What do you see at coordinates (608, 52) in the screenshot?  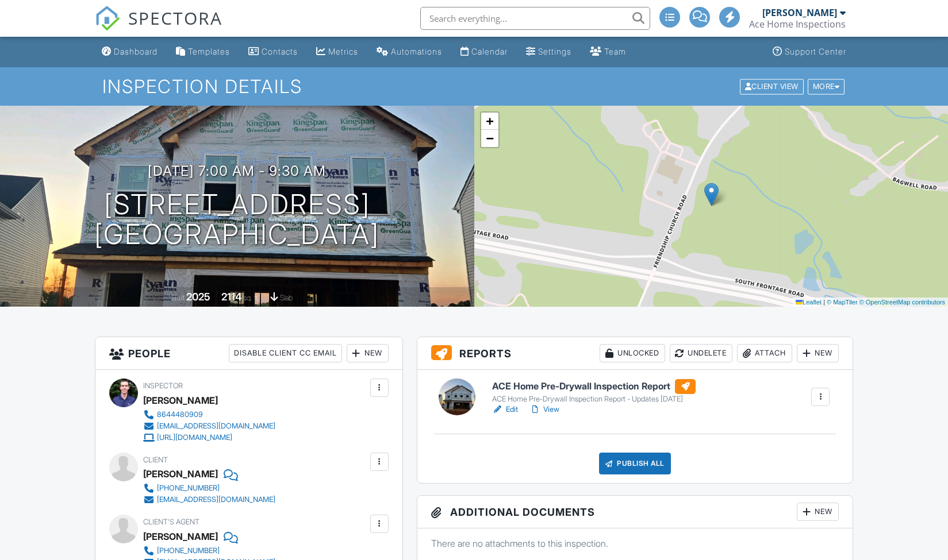 I see `a: Team` at bounding box center [608, 52].